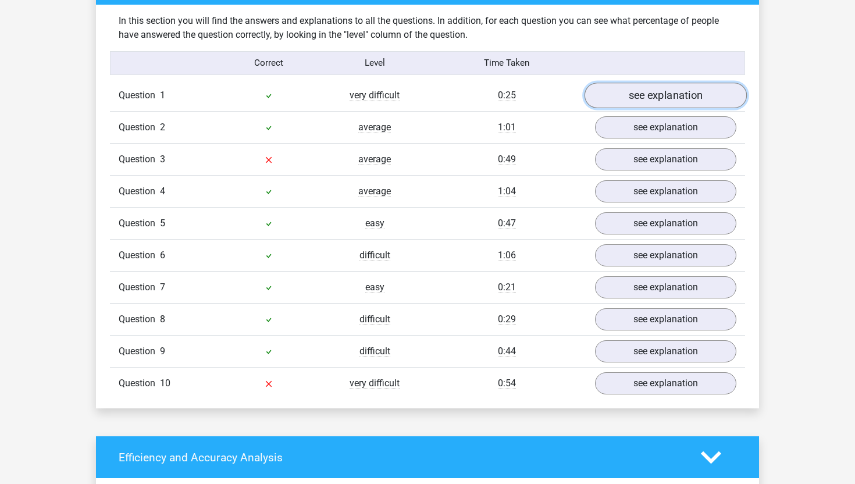  Describe the element at coordinates (162, 319) in the screenshot. I see `span: 8` at that location.